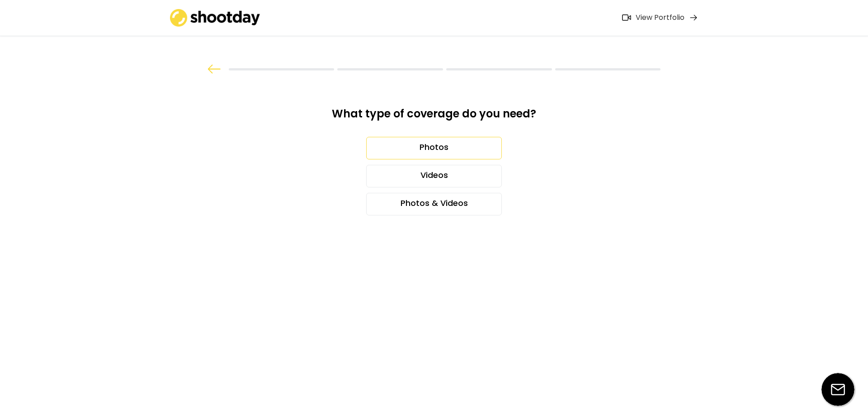 This screenshot has height=415, width=868. Describe the element at coordinates (660, 17) in the screenshot. I see `div: View Portfolio` at that location.